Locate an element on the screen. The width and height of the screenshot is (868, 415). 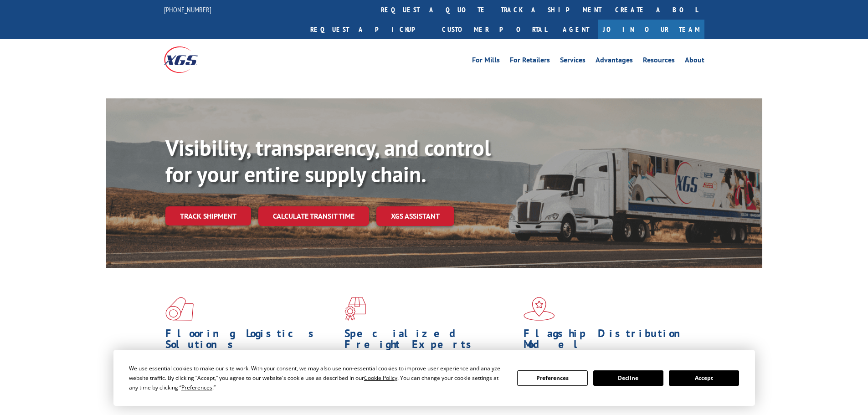
button: Preferences is located at coordinates (552, 378).